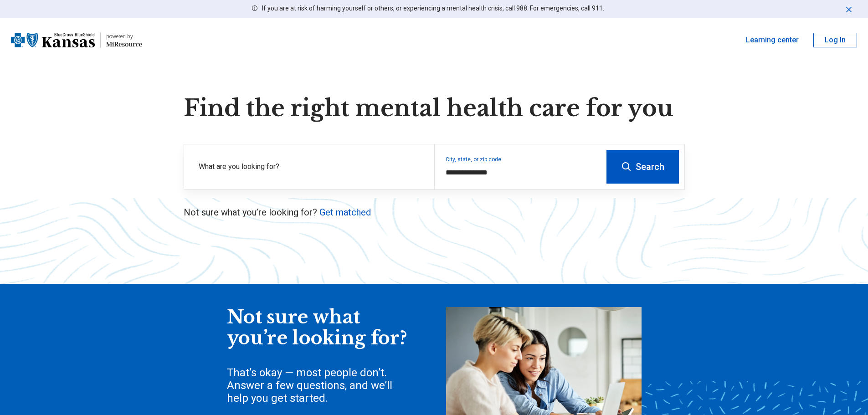  I want to click on p: Not sure what you’re looking for?, so click(434, 212).